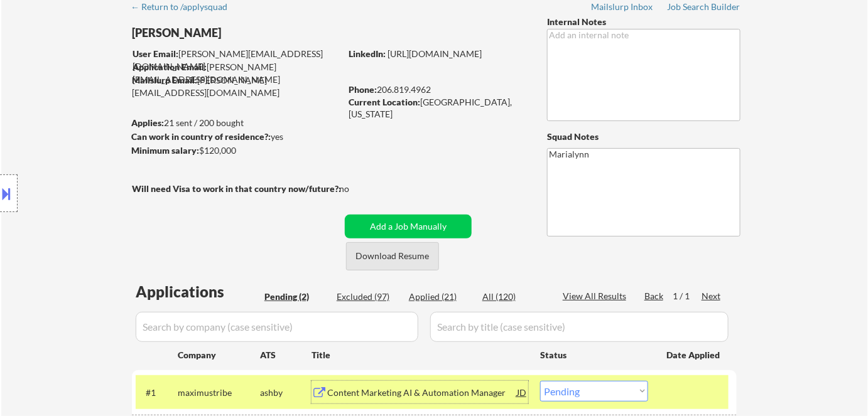 The image size is (868, 416). I want to click on input: Search by company (case sensitive), so click(277, 327).